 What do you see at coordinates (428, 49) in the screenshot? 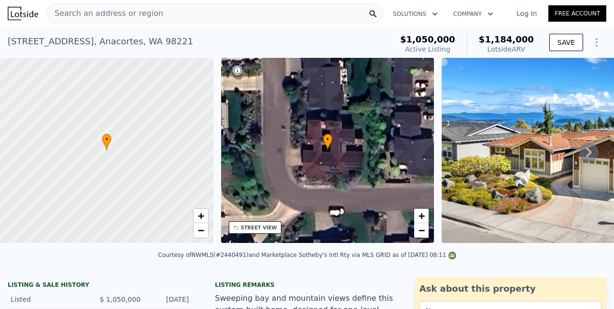
I see `span: Active Listing` at bounding box center [428, 49].